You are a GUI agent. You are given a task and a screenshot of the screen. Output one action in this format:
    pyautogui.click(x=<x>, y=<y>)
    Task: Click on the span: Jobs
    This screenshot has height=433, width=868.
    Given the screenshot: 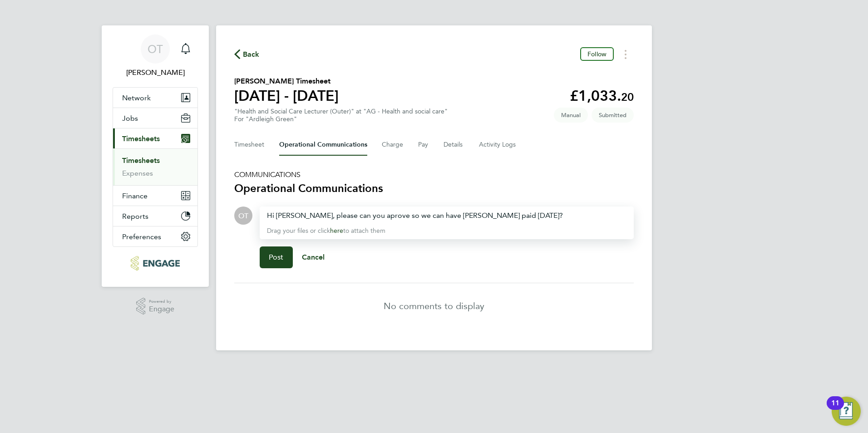 What is the action you would take?
    pyautogui.click(x=130, y=118)
    